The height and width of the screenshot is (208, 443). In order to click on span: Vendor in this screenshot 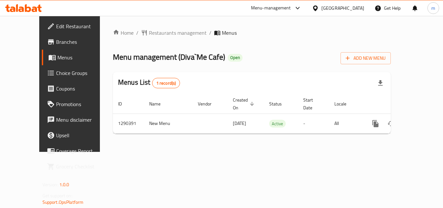, I will do `click(209, 104)`.